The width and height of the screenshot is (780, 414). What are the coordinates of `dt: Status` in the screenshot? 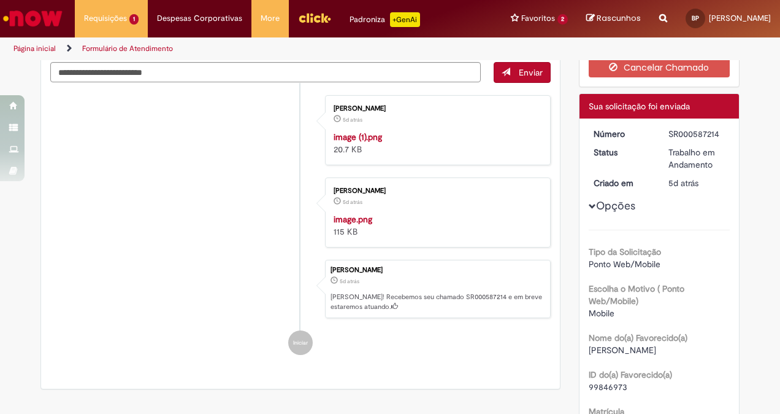 It's located at (622, 152).